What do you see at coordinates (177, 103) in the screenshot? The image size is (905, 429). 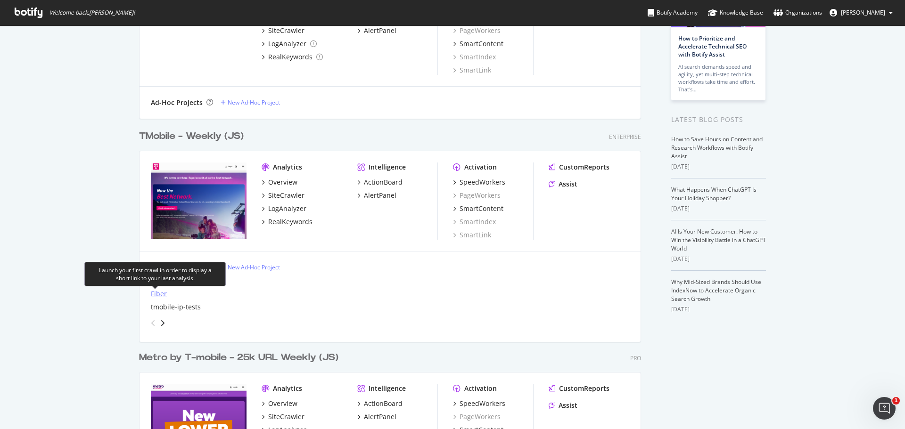 I see `div: Ad-Hoc Projects` at bounding box center [177, 103].